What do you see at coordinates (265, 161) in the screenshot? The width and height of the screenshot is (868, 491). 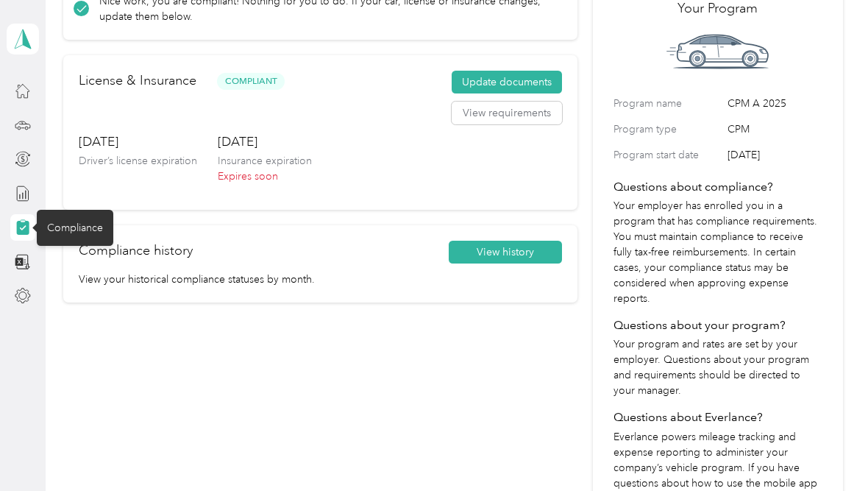 I see `p: Insurance expiration` at bounding box center [265, 161].